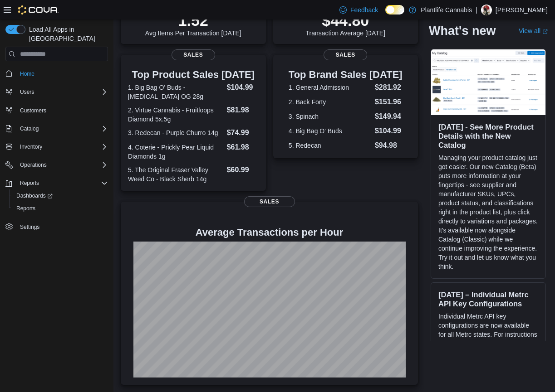 The image size is (555, 392). I want to click on p: 1.52, so click(193, 20).